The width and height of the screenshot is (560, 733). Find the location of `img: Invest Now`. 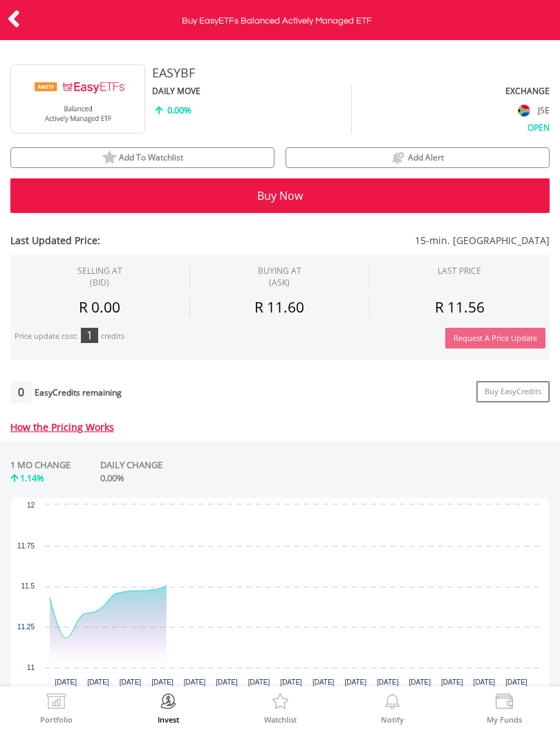

img: Invest Now is located at coordinates (168, 703).